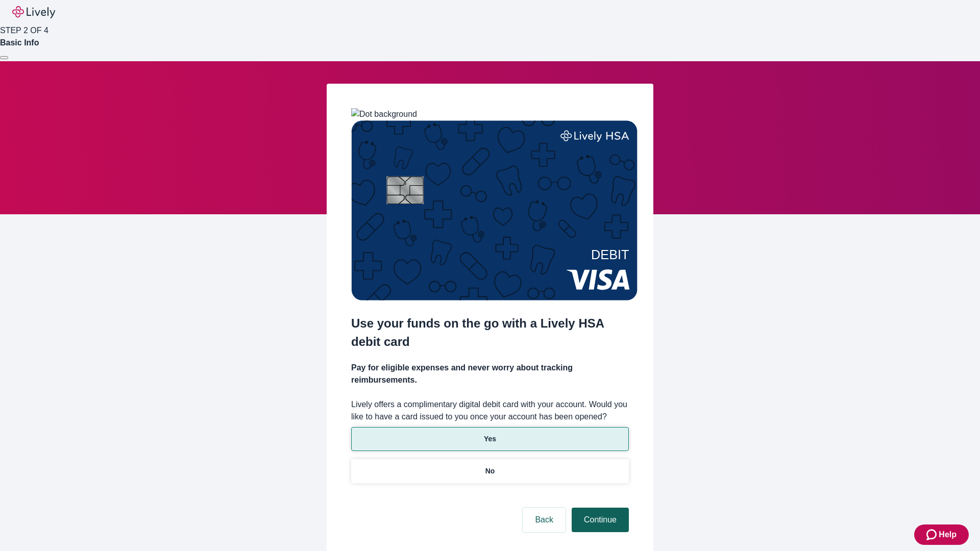 The image size is (980, 551). I want to click on span: Help, so click(947, 535).